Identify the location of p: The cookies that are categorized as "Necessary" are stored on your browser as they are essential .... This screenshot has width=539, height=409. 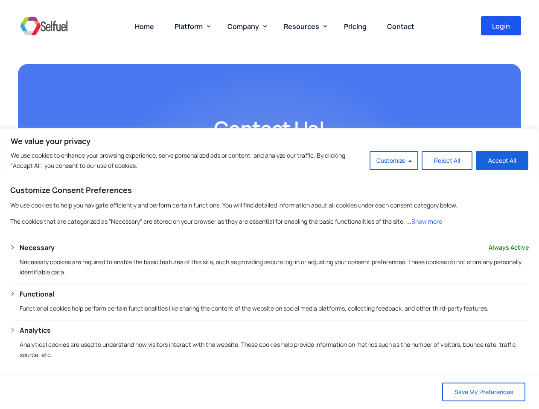
(269, 222).